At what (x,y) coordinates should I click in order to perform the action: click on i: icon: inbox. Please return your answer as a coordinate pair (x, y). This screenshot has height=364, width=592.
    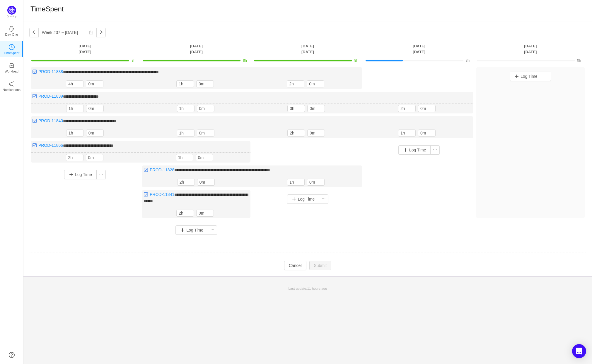
    Looking at the image, I should click on (12, 66).